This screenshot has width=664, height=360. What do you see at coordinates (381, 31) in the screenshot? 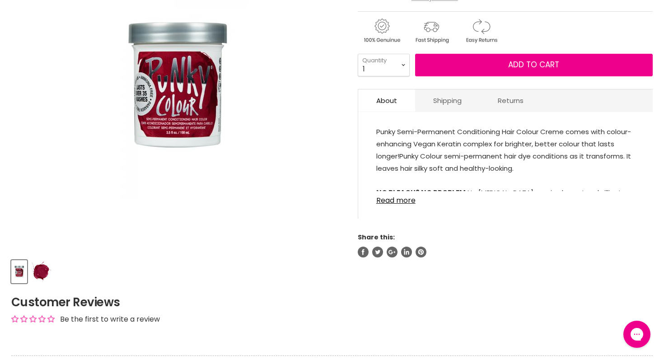
I see `img: genuine.gif` at bounding box center [381, 31].